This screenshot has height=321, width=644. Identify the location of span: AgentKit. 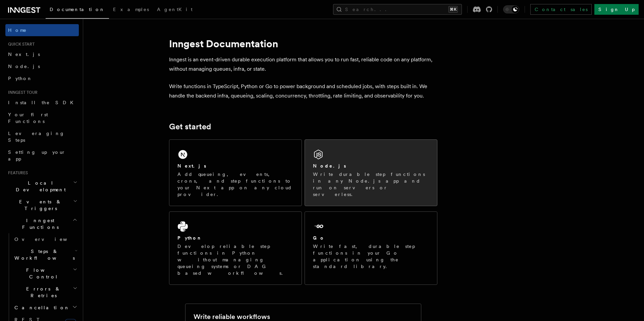
(175, 9).